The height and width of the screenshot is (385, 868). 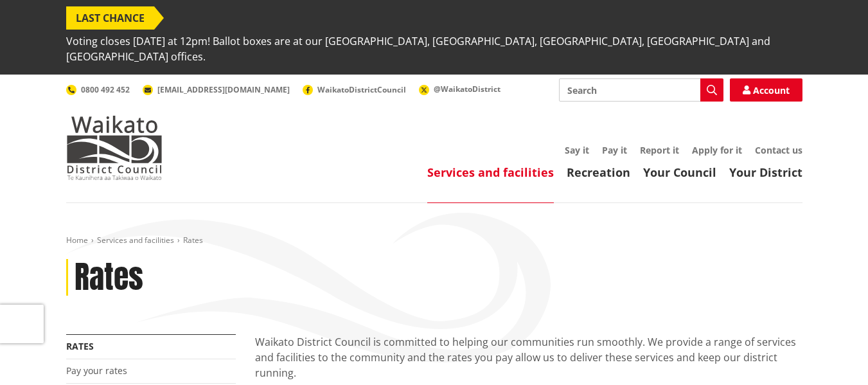 I want to click on a: Account, so click(x=766, y=90).